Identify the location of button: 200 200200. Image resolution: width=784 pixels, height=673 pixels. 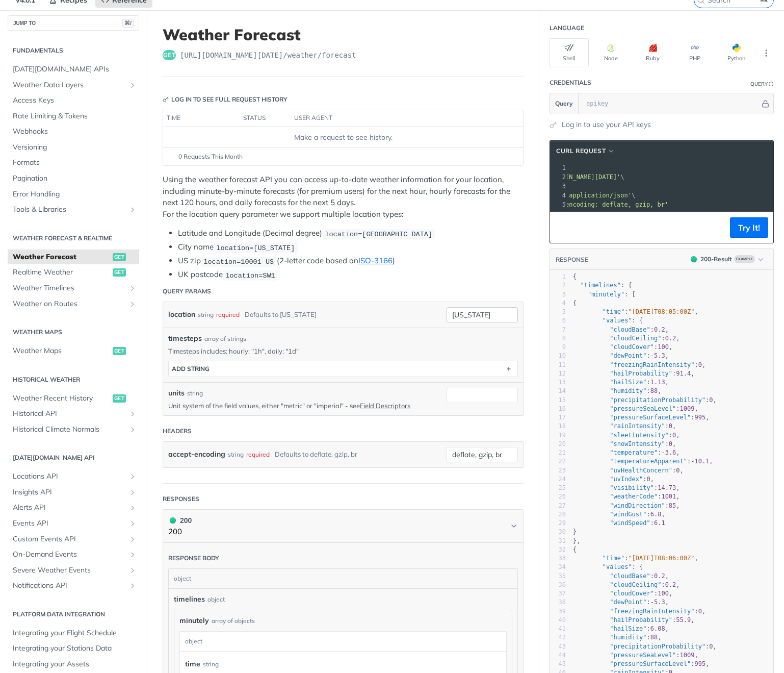
(343, 526).